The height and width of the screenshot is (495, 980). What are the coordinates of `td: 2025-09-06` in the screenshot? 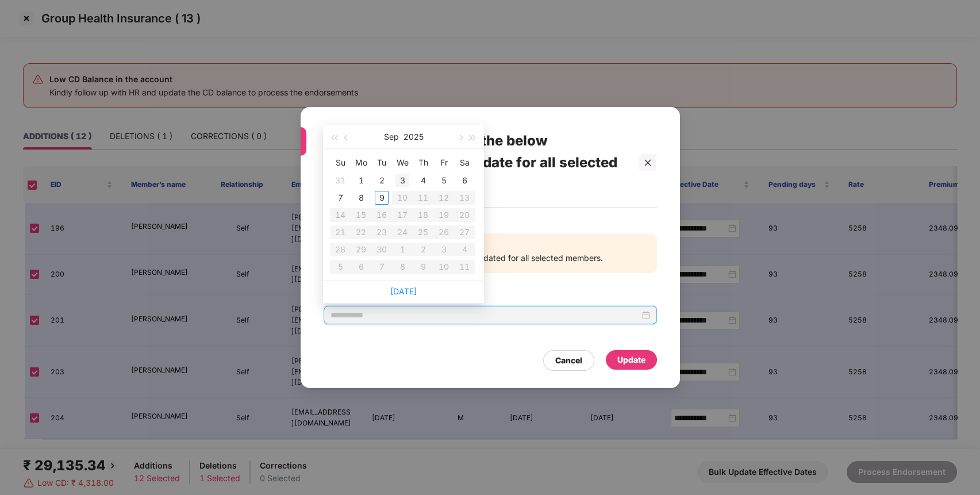 It's located at (465, 180).